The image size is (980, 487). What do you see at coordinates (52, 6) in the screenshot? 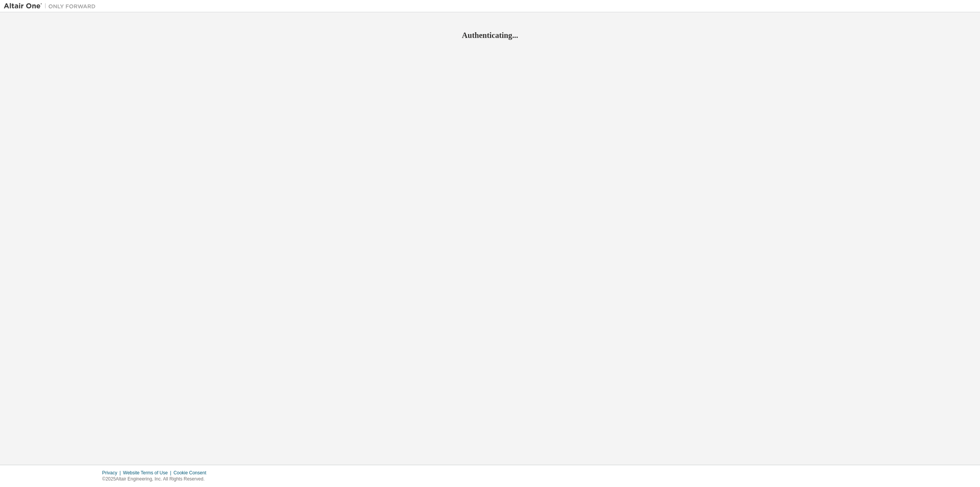
I see `img: Altair One` at bounding box center [52, 6].